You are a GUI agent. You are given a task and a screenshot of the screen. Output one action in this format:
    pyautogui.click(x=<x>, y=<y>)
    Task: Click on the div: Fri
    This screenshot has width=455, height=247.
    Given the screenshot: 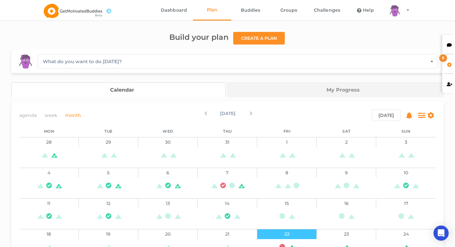 What is the action you would take?
    pyautogui.click(x=287, y=132)
    